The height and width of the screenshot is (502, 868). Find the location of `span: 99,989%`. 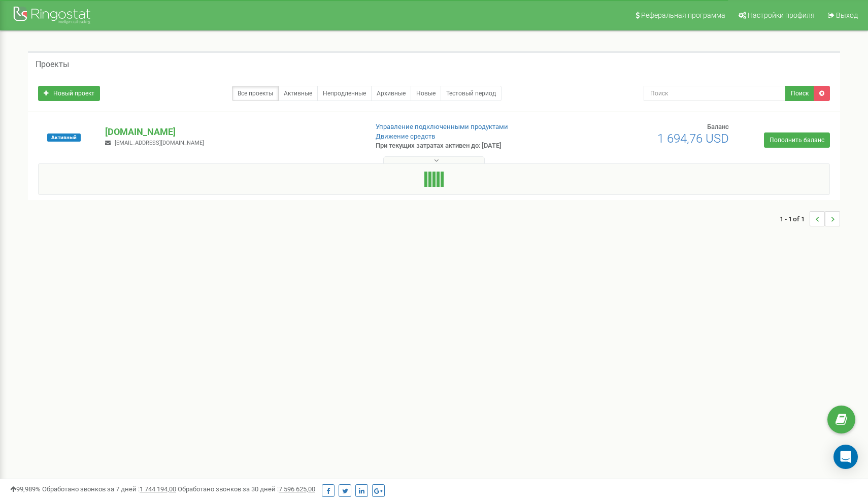

span: 99,989% is located at coordinates (25, 489).